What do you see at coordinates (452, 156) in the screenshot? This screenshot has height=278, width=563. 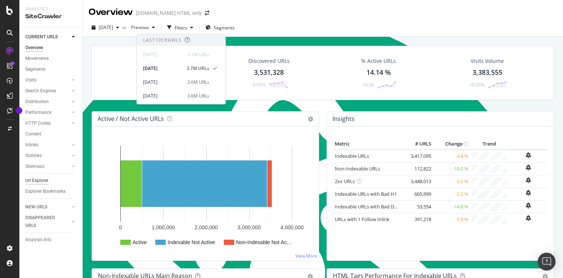 I see `td: -3.4 %` at bounding box center [452, 156].